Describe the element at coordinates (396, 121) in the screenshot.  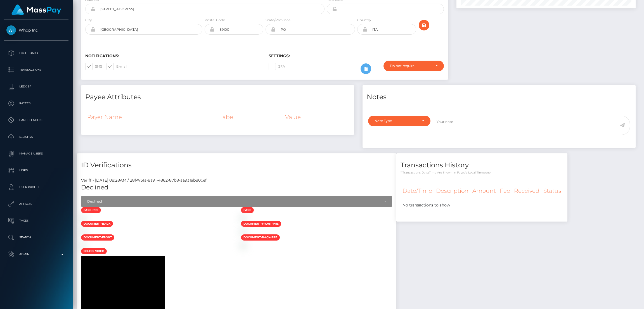
I see `div: Note Type` at that location.